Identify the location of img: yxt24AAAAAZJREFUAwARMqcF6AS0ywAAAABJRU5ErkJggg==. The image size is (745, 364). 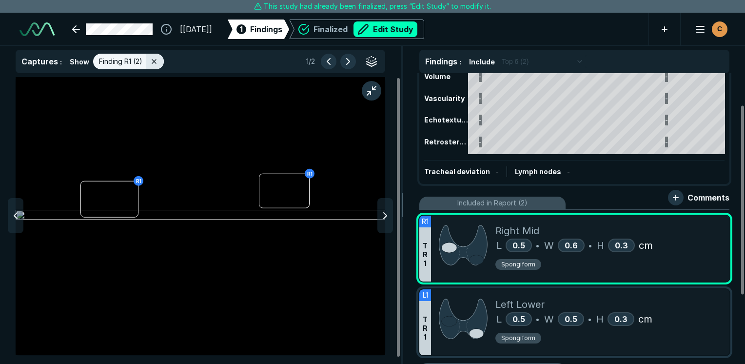
(463, 245).